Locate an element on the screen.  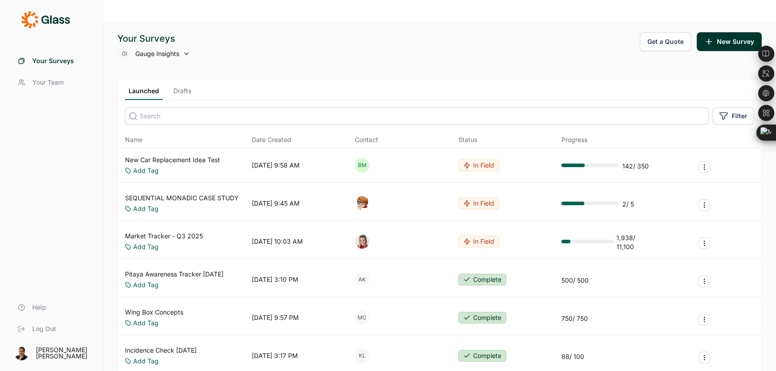
a: SEQUENTIAL MONADIC CASE STUDY is located at coordinates (182, 198).